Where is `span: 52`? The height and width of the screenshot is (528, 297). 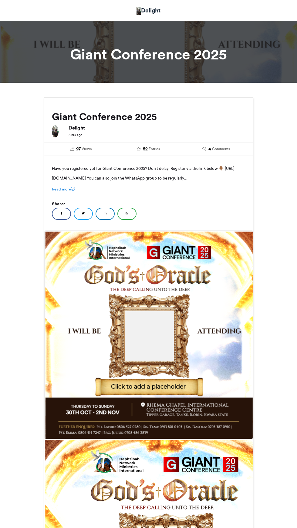
span: 52 is located at coordinates (145, 149).